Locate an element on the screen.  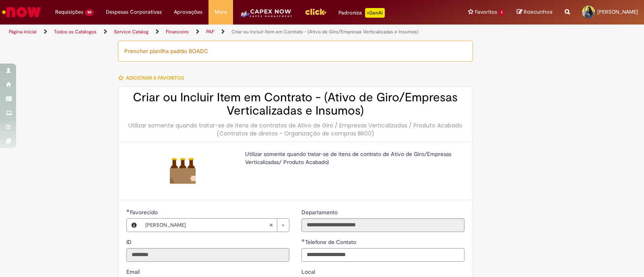
button: Favorecido, Visualizar este registro Keity Magalhaes de Souza is located at coordinates (134, 225).